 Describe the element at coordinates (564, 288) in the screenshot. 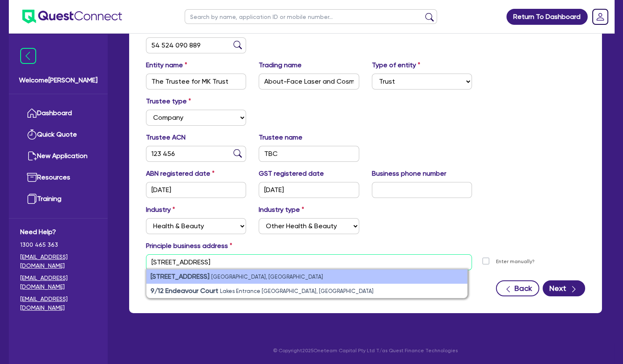

I see `button: Next` at that location.